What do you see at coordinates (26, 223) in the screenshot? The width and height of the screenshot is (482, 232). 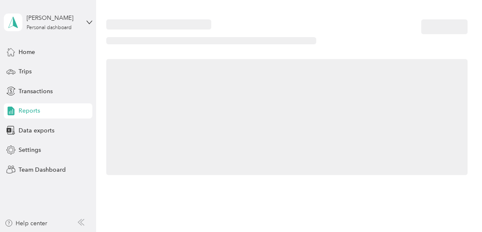 I see `button: Help center` at bounding box center [26, 223].